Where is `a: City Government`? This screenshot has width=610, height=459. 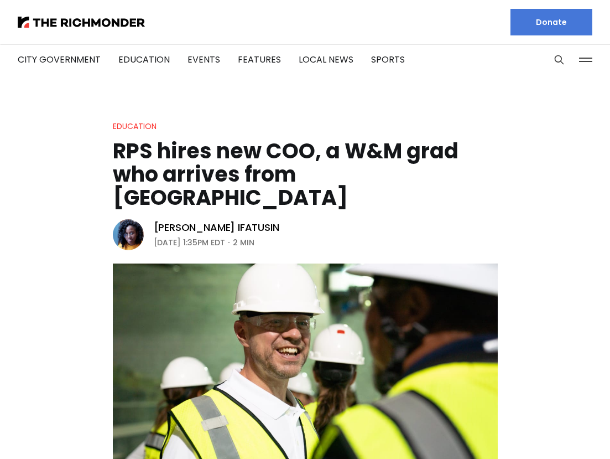 a: City Government is located at coordinates (59, 59).